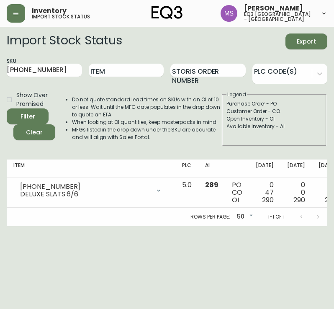 The height and width of the screenshot is (309, 334). Describe the element at coordinates (306, 41) in the screenshot. I see `span: Export` at that location.